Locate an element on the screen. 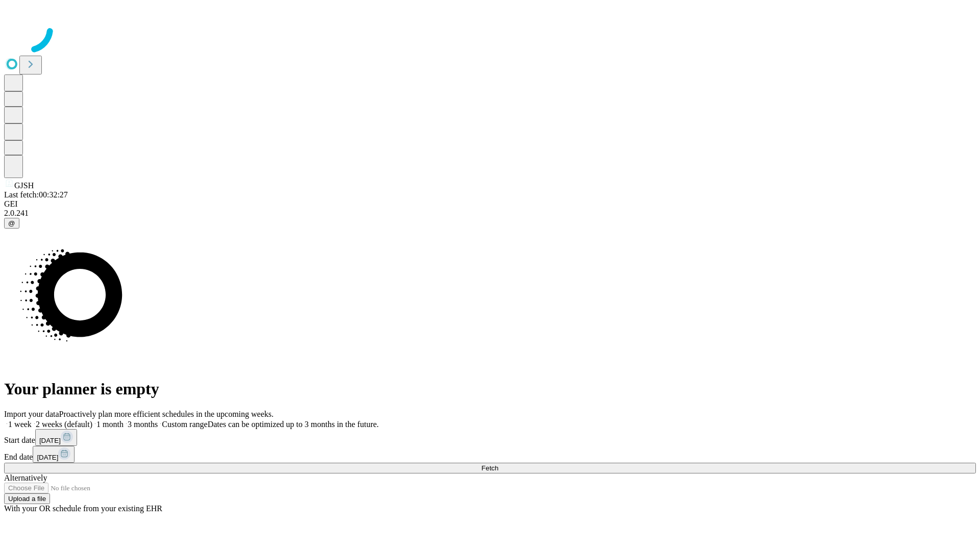  span: 1 month is located at coordinates (110, 424).